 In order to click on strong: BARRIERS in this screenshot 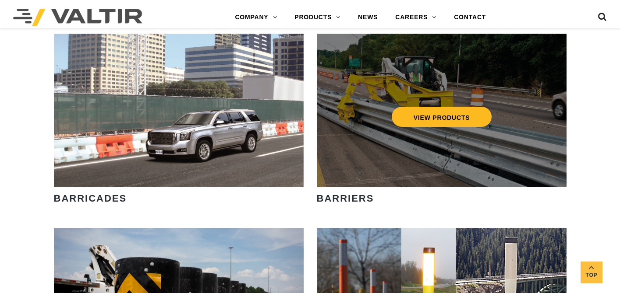, I will do `click(345, 198)`.